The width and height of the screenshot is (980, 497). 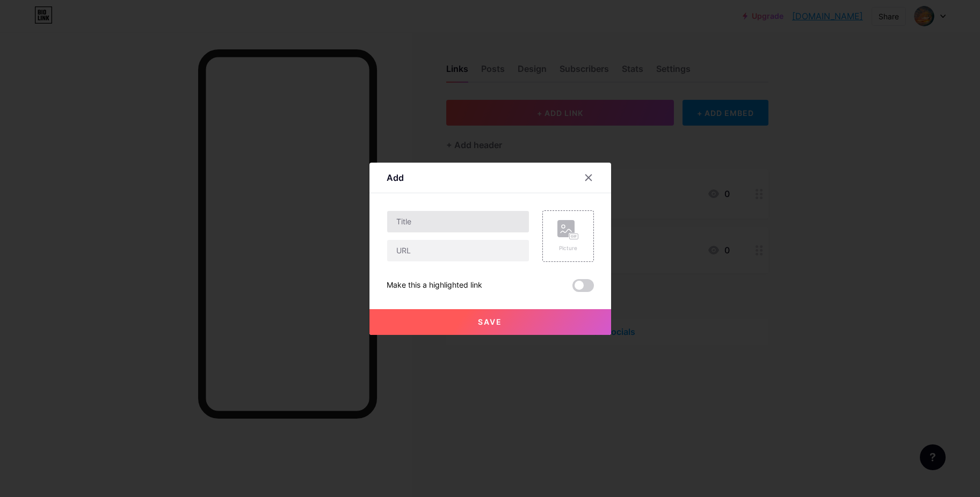 What do you see at coordinates (490, 322) in the screenshot?
I see `span: Save` at bounding box center [490, 322].